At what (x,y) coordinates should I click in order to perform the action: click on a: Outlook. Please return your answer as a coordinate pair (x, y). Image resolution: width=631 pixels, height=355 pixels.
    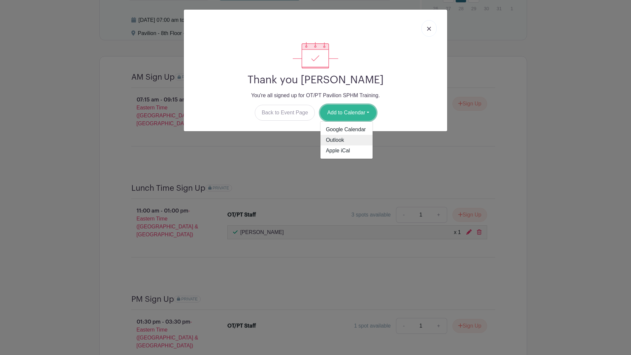
    Looking at the image, I should click on (347, 140).